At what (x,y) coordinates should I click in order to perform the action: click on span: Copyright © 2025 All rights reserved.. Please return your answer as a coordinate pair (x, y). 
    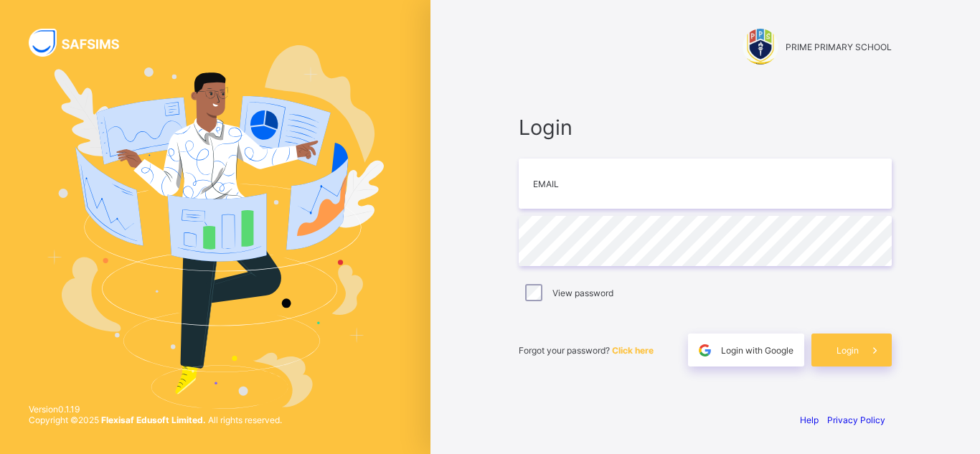
    Looking at the image, I should click on (155, 419).